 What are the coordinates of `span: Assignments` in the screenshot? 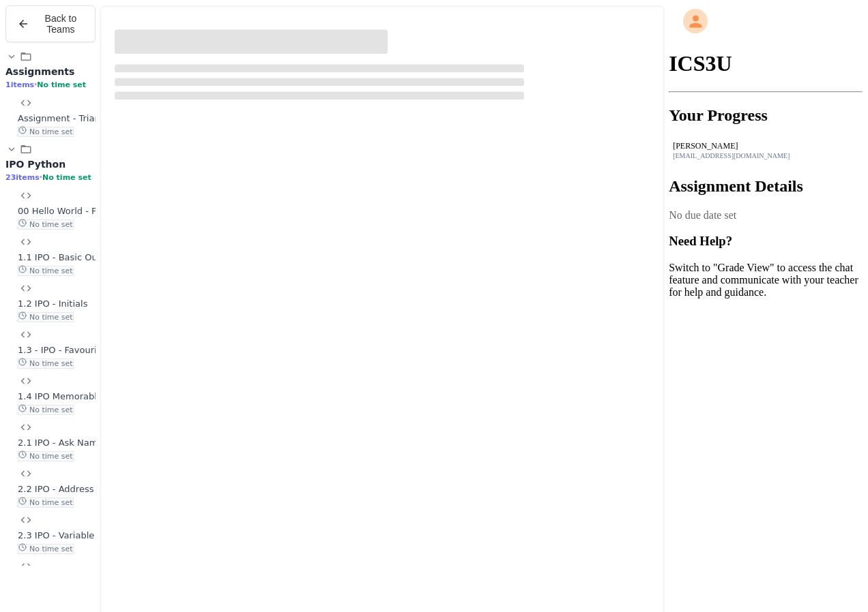 It's located at (39, 71).